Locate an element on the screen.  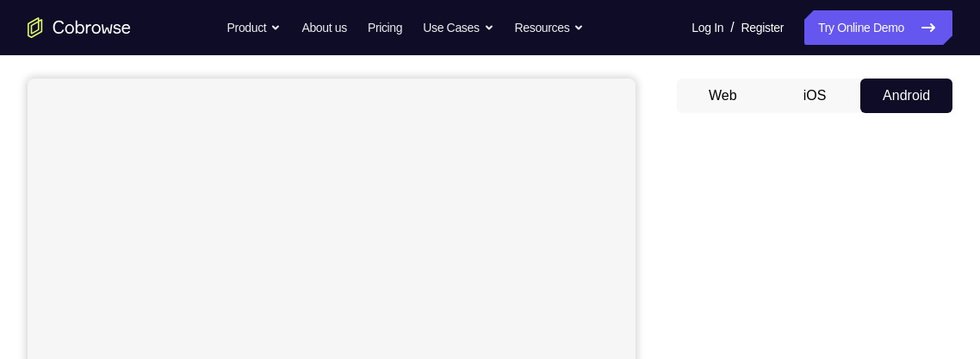
a: Try Online Demo is located at coordinates (879, 28).